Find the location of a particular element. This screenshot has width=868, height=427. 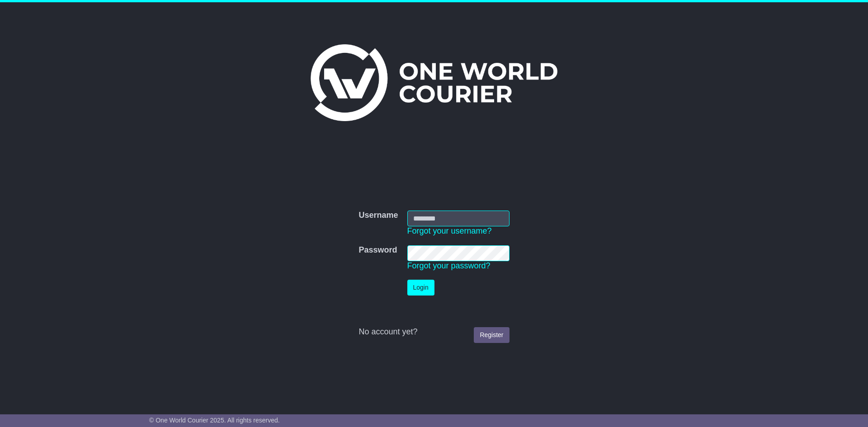

span: © One World Courier 2025. All rights reserved. is located at coordinates (214, 421).